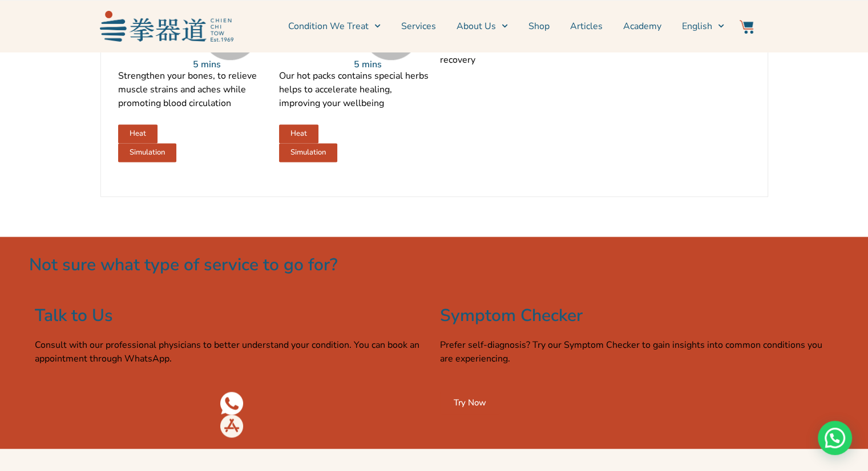 The width and height of the screenshot is (868, 471). I want to click on a: English, so click(703, 26).